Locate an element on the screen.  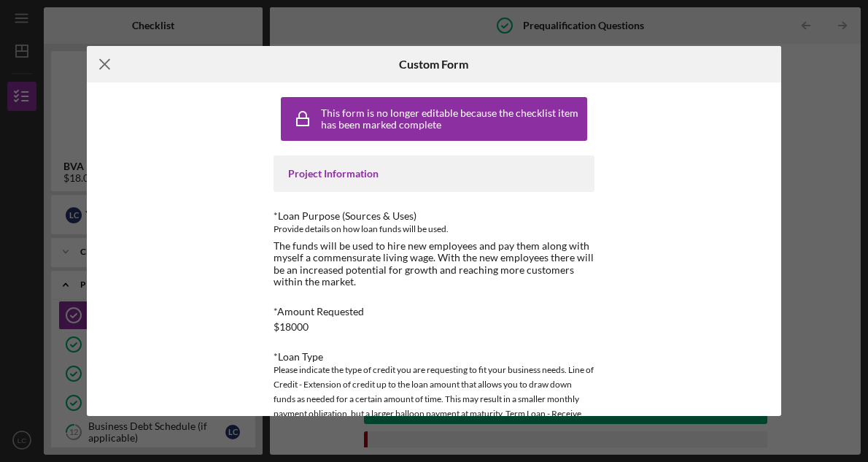
h6: Custom Form is located at coordinates (433, 65).